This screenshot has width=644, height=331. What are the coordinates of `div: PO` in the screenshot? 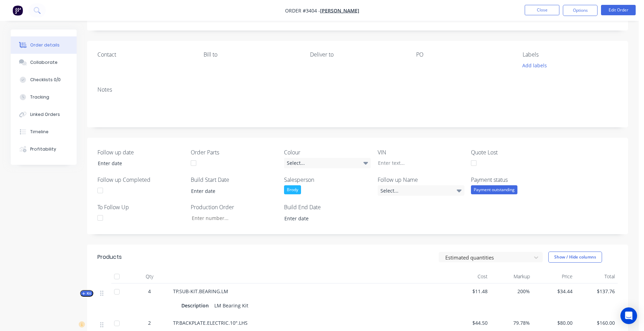 It's located at (463, 54).